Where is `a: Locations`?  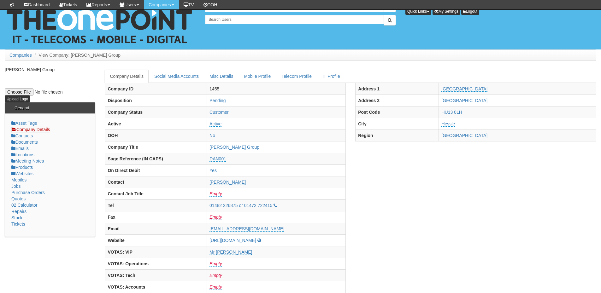
a: Locations is located at coordinates (23, 155).